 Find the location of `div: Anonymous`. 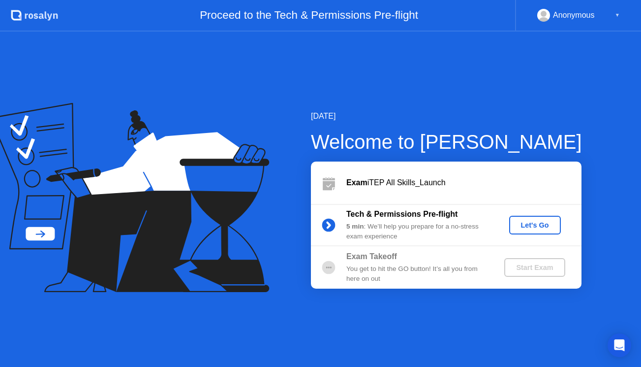

div: Anonymous is located at coordinates (574, 15).